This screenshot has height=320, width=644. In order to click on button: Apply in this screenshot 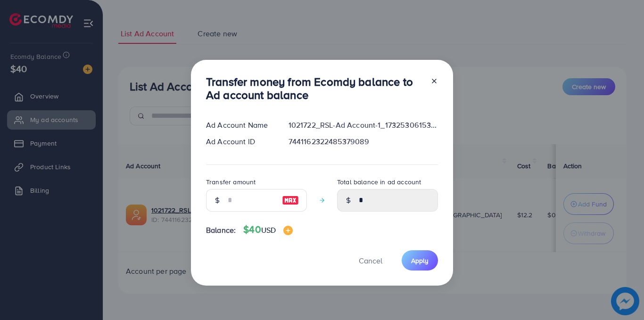, I will do `click(419, 260)`.